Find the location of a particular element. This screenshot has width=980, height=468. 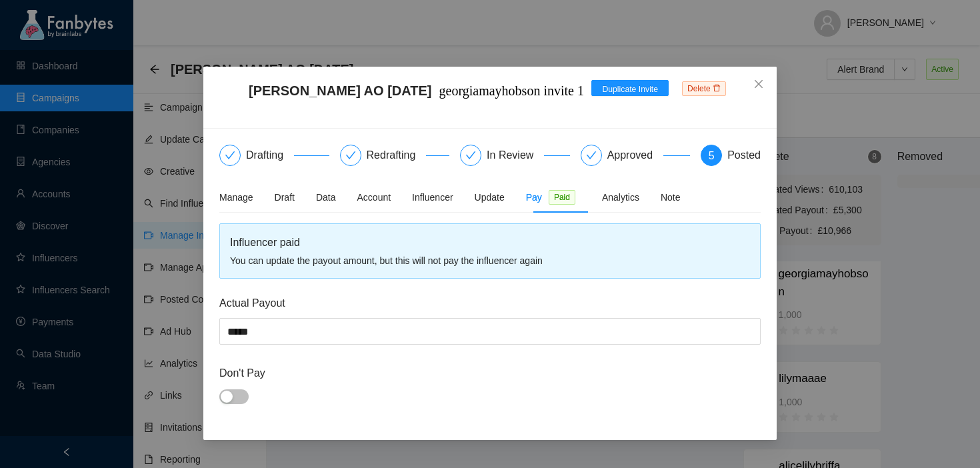

span: Duplicate Invite is located at coordinates (630, 90).